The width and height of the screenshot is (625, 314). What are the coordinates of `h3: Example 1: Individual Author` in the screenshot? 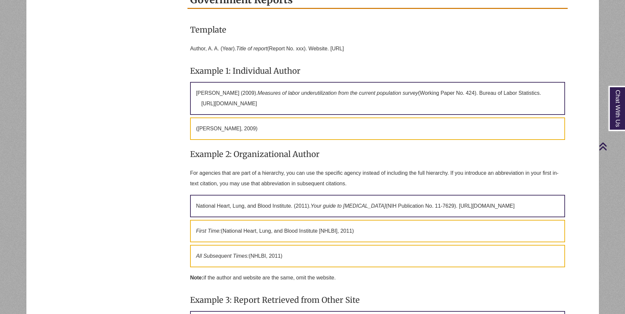 It's located at (378, 71).